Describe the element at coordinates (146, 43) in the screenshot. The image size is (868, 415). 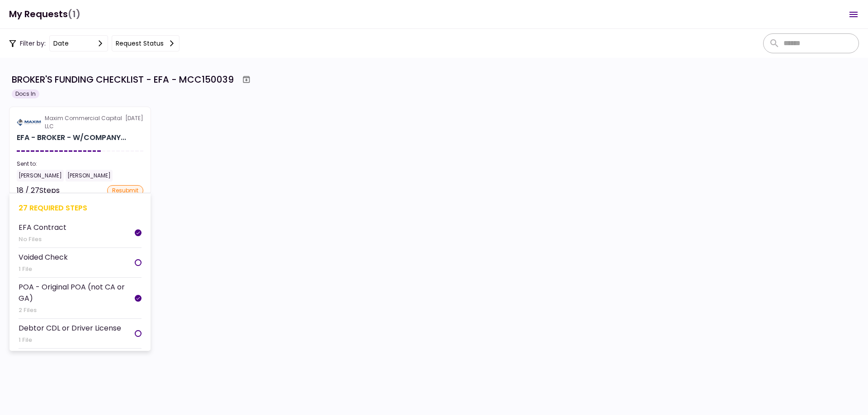
I see `button: Request status` at that location.